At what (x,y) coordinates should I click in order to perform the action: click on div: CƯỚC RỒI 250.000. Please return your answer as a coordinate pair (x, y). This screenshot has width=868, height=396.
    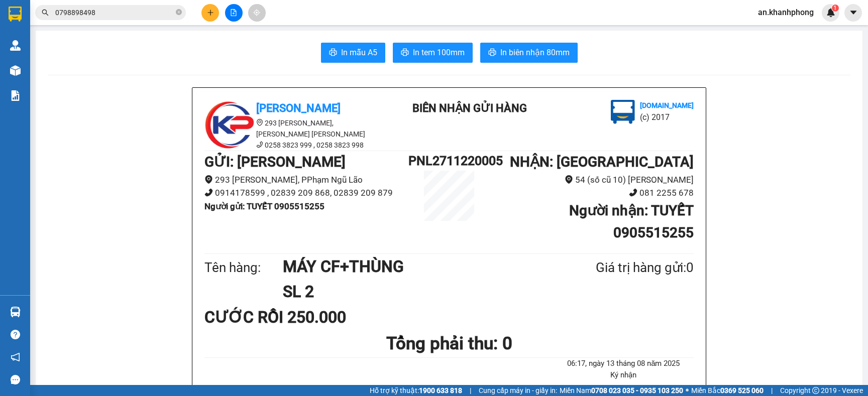
    Looking at the image, I should click on (285, 318).